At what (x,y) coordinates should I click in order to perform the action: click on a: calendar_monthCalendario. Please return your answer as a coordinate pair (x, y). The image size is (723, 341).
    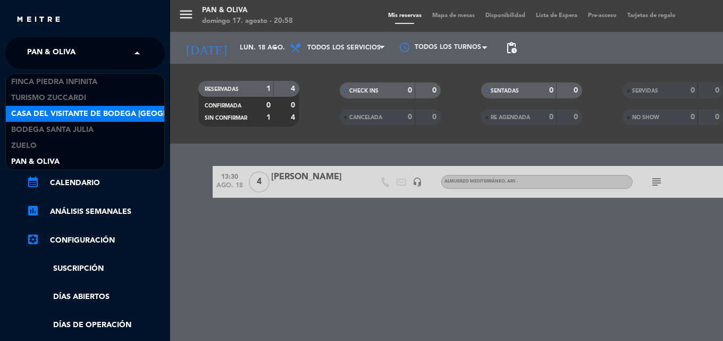
    Looking at the image, I should click on (96, 183).